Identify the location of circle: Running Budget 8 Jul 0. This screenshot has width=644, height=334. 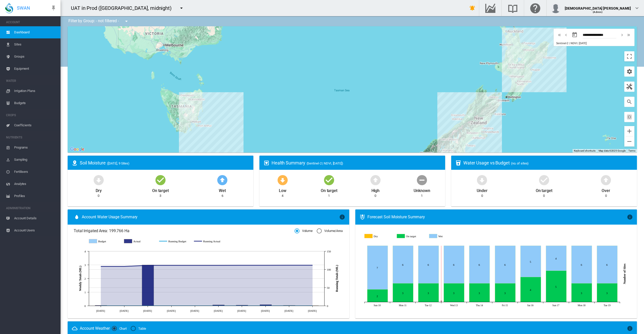
(195, 306).